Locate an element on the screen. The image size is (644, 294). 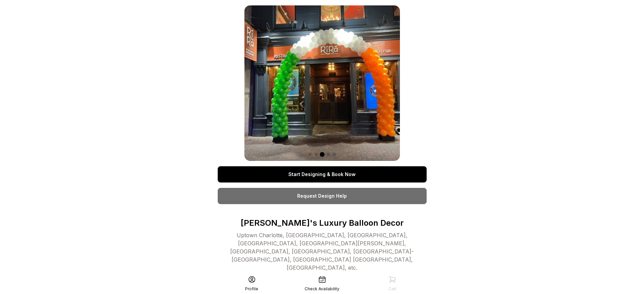
div: Check Availability is located at coordinates (322, 289).